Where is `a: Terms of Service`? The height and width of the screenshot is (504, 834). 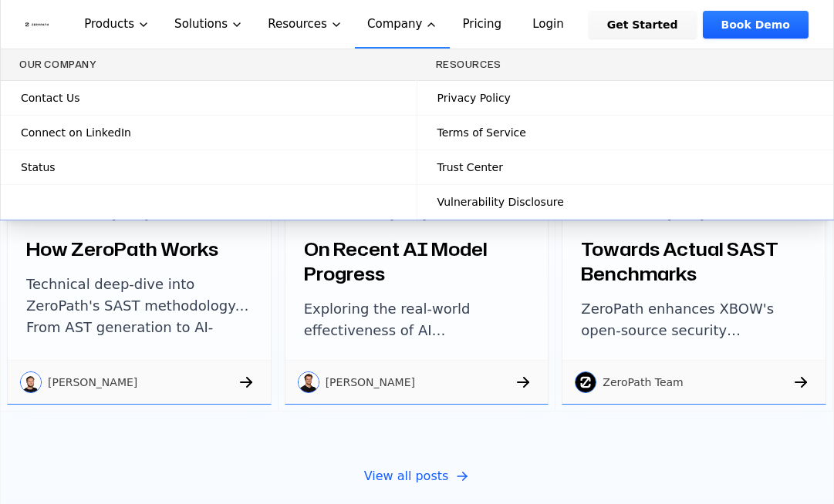
a: Terms of Service is located at coordinates (626, 133).